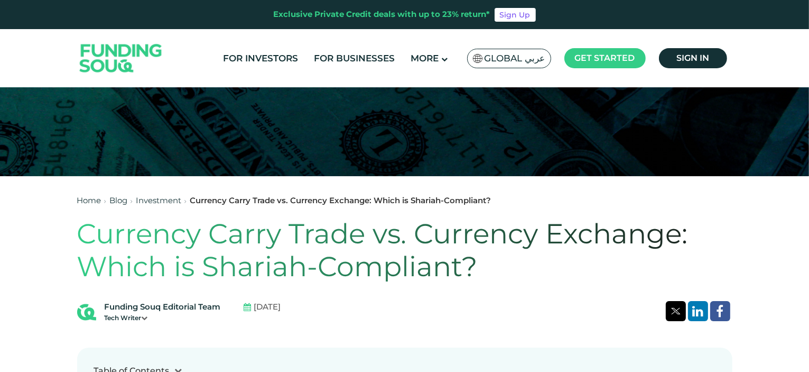 Image resolution: width=809 pixels, height=372 pixels. What do you see at coordinates (163, 318) in the screenshot?
I see `div: Tech Writer` at bounding box center [163, 318].